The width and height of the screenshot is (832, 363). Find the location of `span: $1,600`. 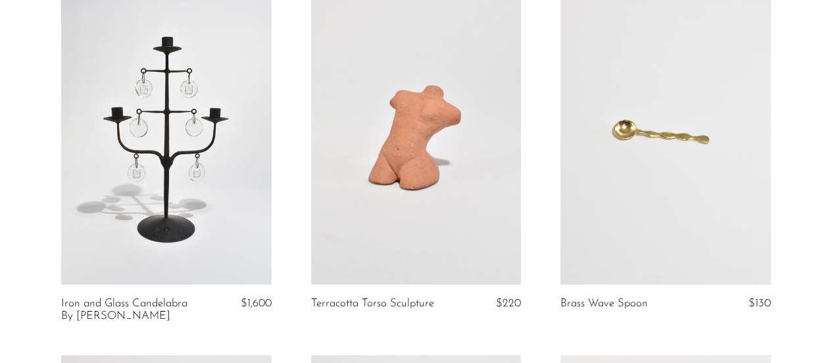

span: $1,600 is located at coordinates (256, 303).